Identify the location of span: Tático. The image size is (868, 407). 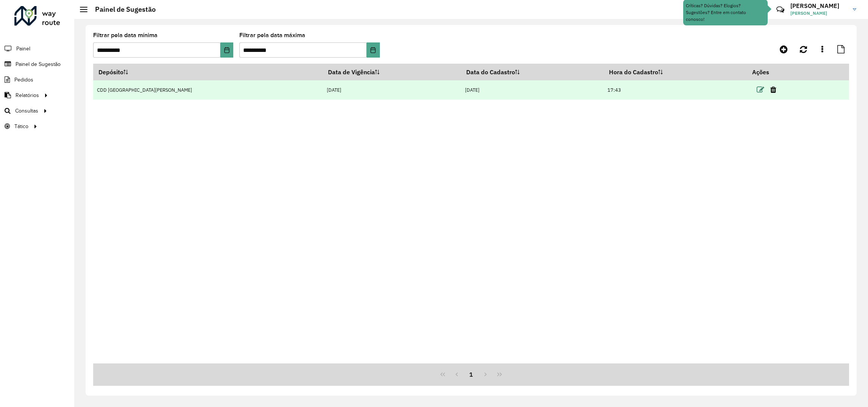
(21, 126).